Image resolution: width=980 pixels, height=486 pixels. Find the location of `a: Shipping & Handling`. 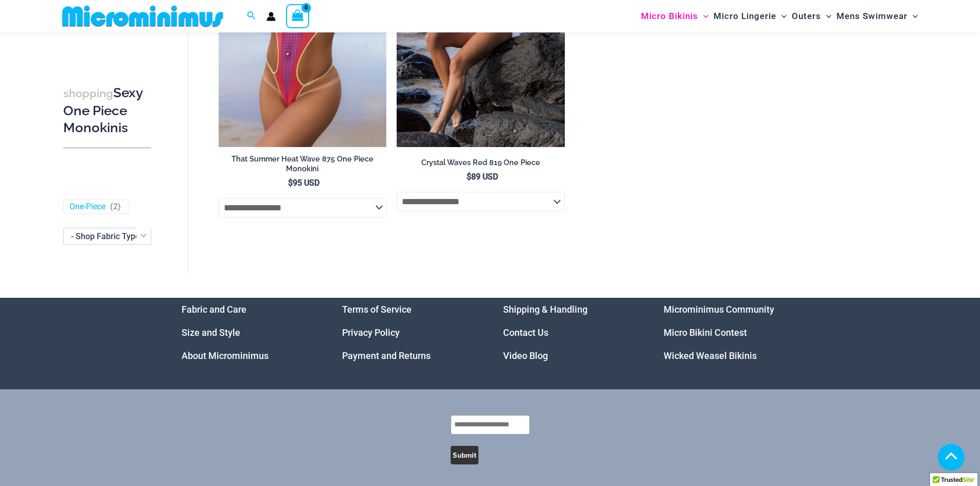

a: Shipping & Handling is located at coordinates (545, 309).